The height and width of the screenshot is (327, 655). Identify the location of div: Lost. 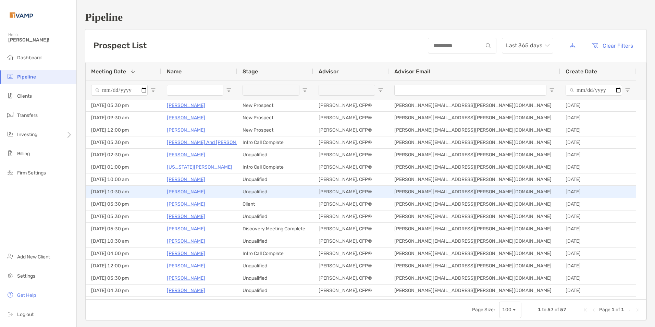
(275, 302).